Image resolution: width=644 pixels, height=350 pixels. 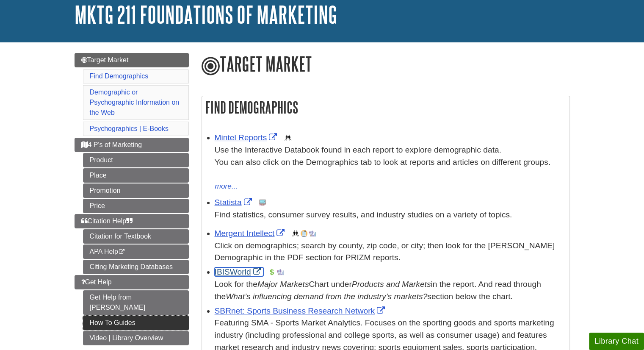 I want to click on h2: Find Demographics, so click(x=386, y=107).